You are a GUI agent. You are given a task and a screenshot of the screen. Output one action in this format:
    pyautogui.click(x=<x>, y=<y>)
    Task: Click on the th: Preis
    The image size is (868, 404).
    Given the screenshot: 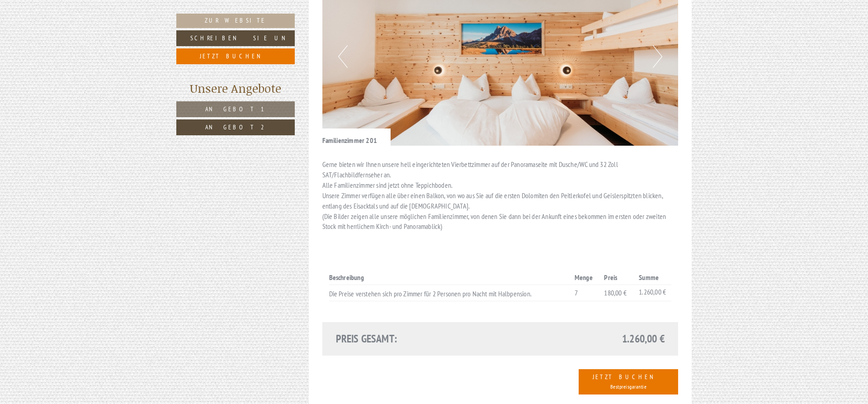 What is the action you would take?
    pyautogui.click(x=617, y=277)
    